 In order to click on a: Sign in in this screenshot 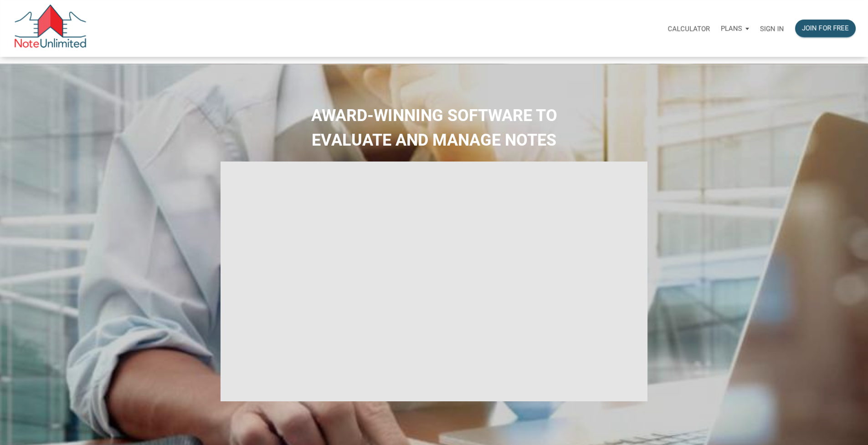, I will do `click(772, 28)`.